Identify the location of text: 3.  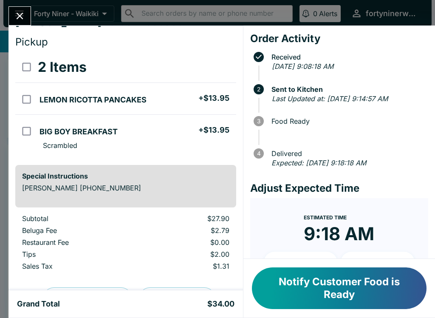
(259, 121).